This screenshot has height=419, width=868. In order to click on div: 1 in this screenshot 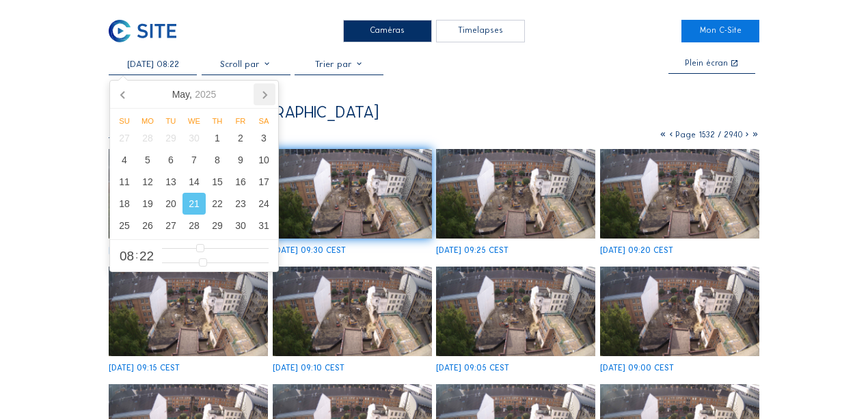, I will do `click(218, 138)`.